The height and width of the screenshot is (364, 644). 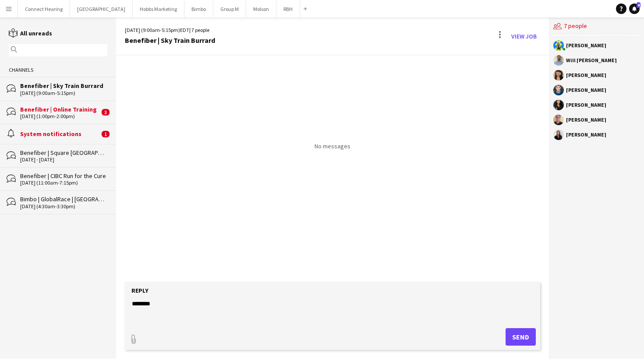 I want to click on button: Send, so click(x=521, y=337).